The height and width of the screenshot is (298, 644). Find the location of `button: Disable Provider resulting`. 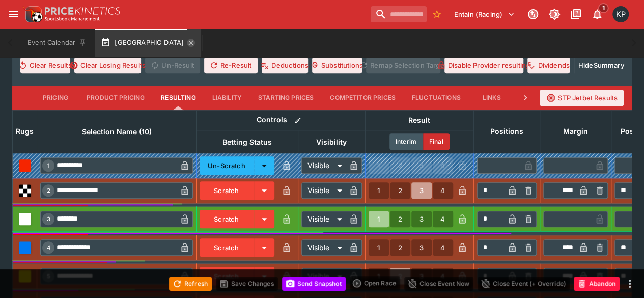

button: Disable Provider resulting is located at coordinates (484, 65).